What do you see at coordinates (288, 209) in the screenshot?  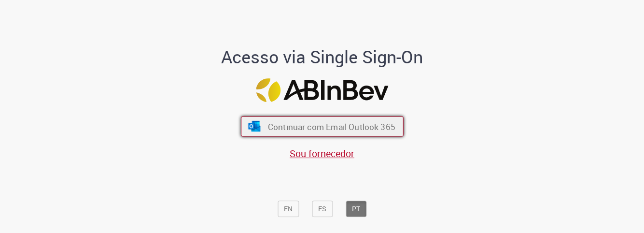 I see `button: EN` at bounding box center [288, 209].